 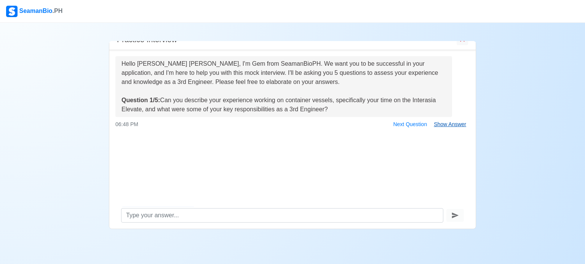 I want to click on img: Logo, so click(x=12, y=11).